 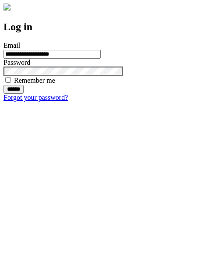 I want to click on label: Email, so click(x=12, y=45).